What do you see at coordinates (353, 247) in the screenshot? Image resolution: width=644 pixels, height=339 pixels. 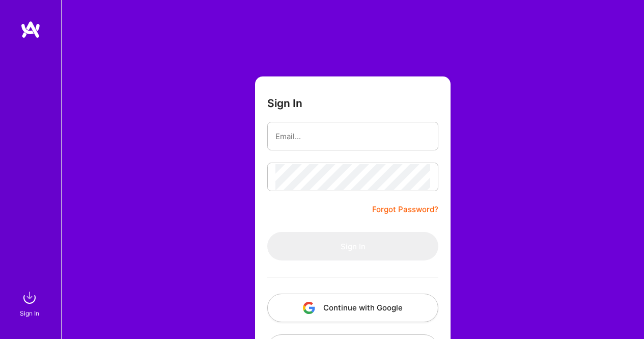 I see `button: Sign In` at bounding box center [353, 247].